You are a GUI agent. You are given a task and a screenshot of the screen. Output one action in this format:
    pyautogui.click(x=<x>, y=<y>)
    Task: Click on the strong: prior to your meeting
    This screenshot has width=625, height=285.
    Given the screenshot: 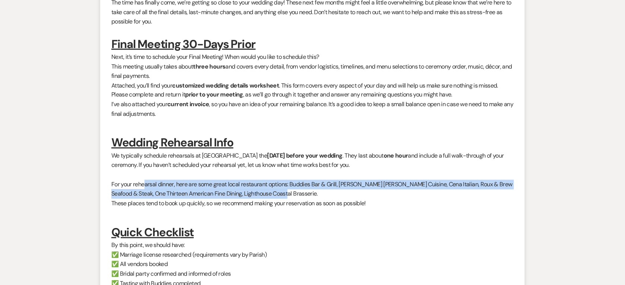 What is the action you would take?
    pyautogui.click(x=214, y=95)
    